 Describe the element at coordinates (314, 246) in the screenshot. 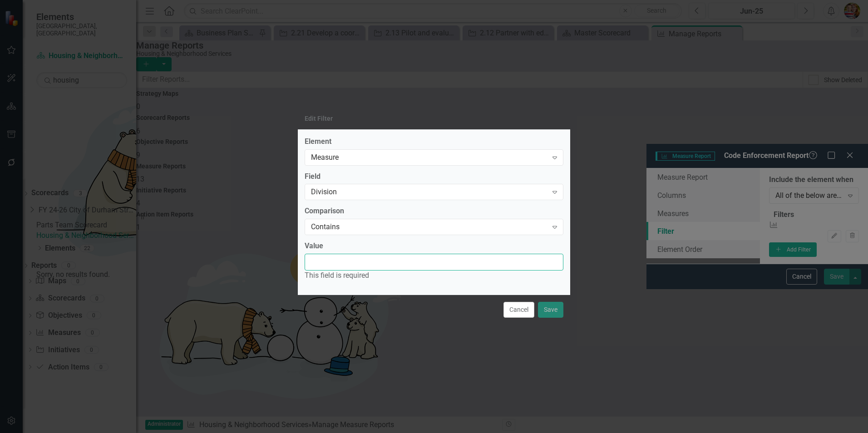

I see `label: Value` at that location.